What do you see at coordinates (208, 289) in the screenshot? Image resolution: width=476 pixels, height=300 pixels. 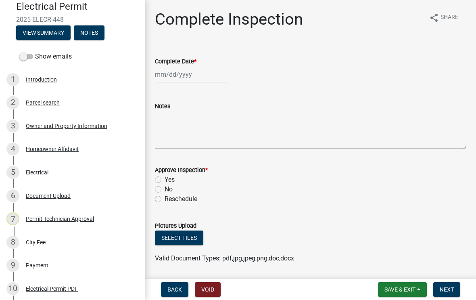 I see `button: Void` at bounding box center [208, 289].